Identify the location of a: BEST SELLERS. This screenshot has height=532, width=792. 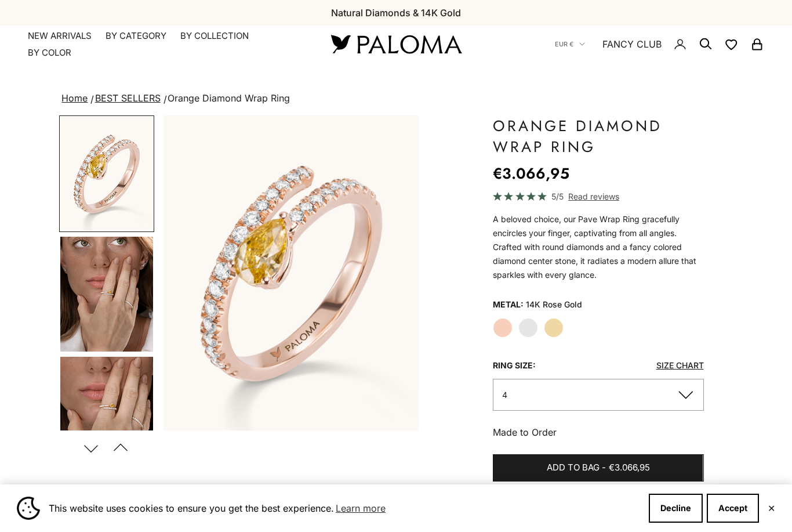
(127, 98).